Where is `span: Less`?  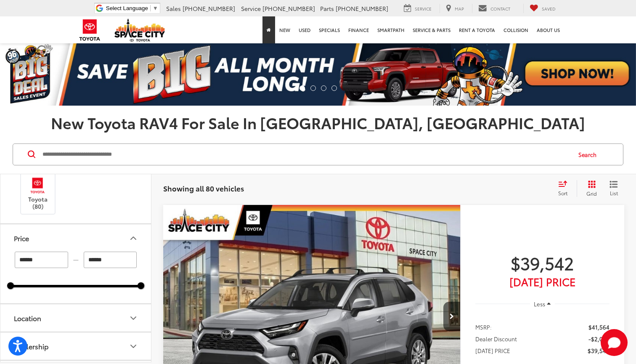
span: Less is located at coordinates (540, 304).